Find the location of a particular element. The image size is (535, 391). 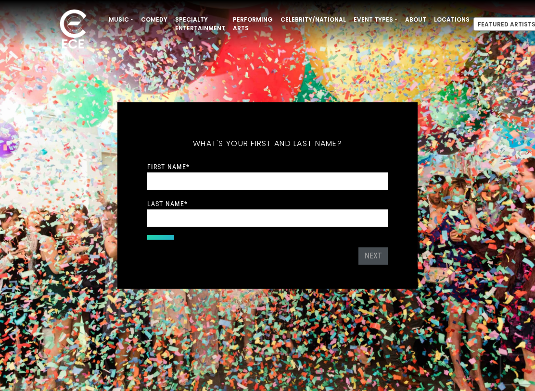

a: About is located at coordinates (416, 20).